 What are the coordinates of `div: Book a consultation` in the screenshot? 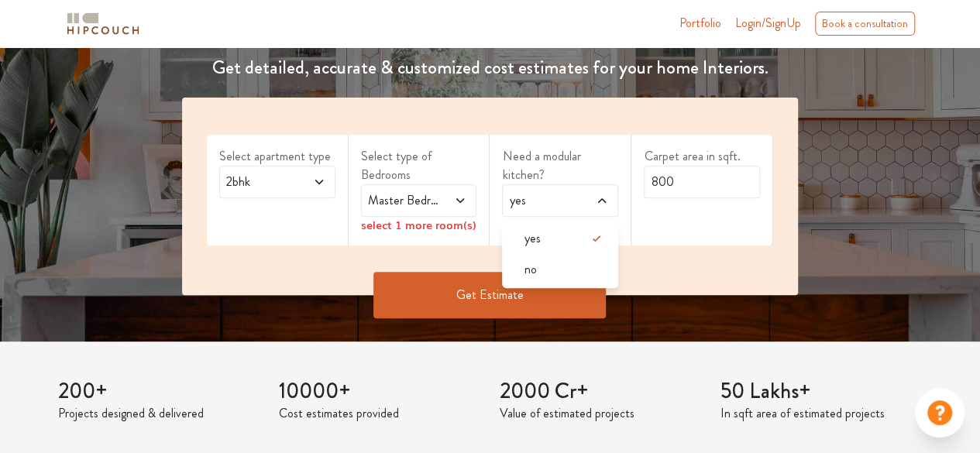 It's located at (865, 23).